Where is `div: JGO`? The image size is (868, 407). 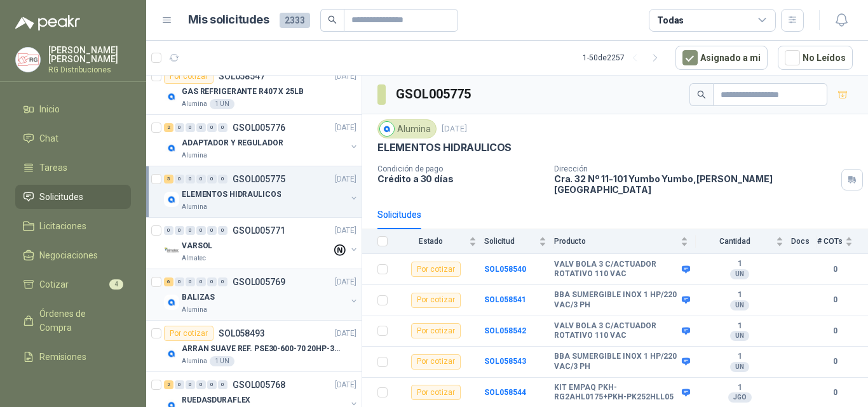
div: JGO is located at coordinates (740, 397).